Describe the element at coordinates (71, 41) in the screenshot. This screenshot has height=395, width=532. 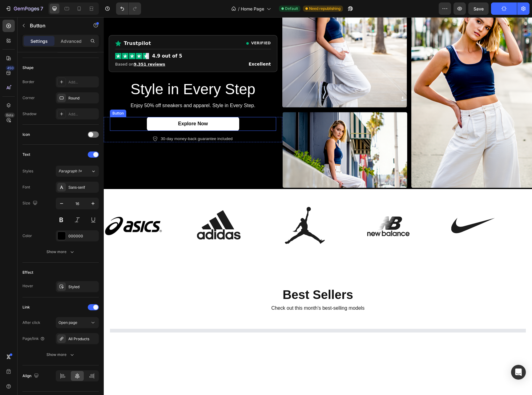
I see `p: Advanced` at that location.